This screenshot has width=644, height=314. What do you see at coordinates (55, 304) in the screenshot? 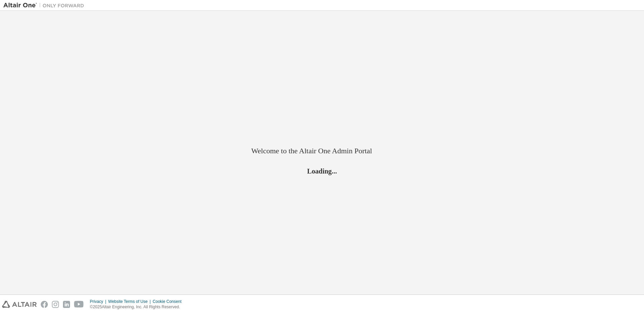
I see `img: instagram.svg` at bounding box center [55, 304].